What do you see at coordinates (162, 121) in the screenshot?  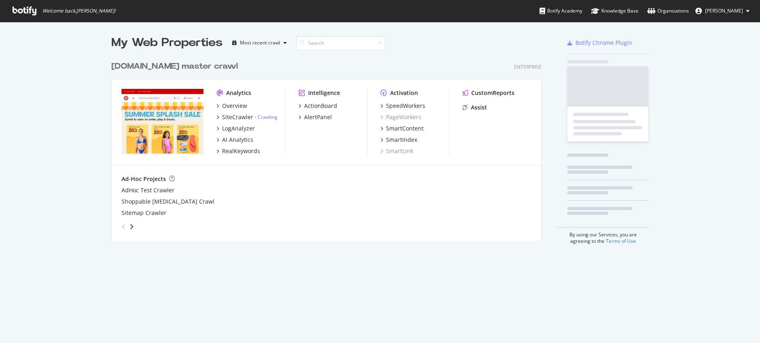 I see `img: www.target.com` at bounding box center [162, 121].